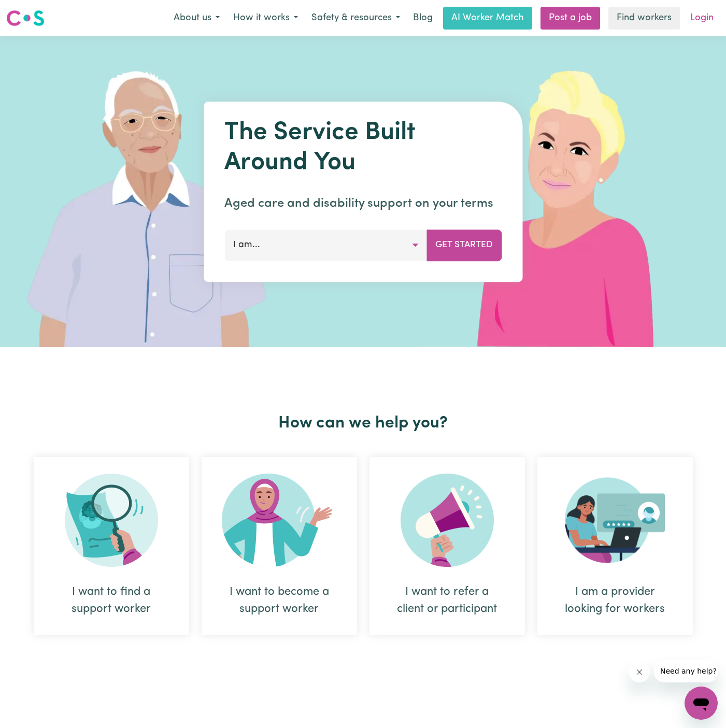 The image size is (726, 728). I want to click on img: Refer, so click(447, 521).